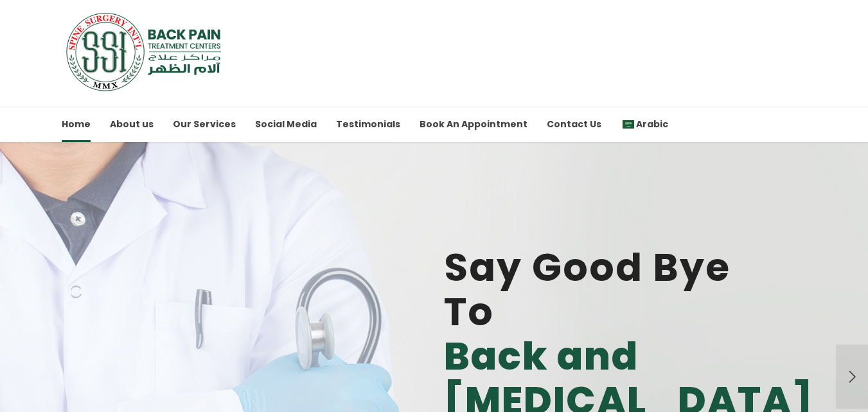 The height and width of the screenshot is (412, 868). Describe the element at coordinates (145, 51) in the screenshot. I see `img: SSI` at that location.